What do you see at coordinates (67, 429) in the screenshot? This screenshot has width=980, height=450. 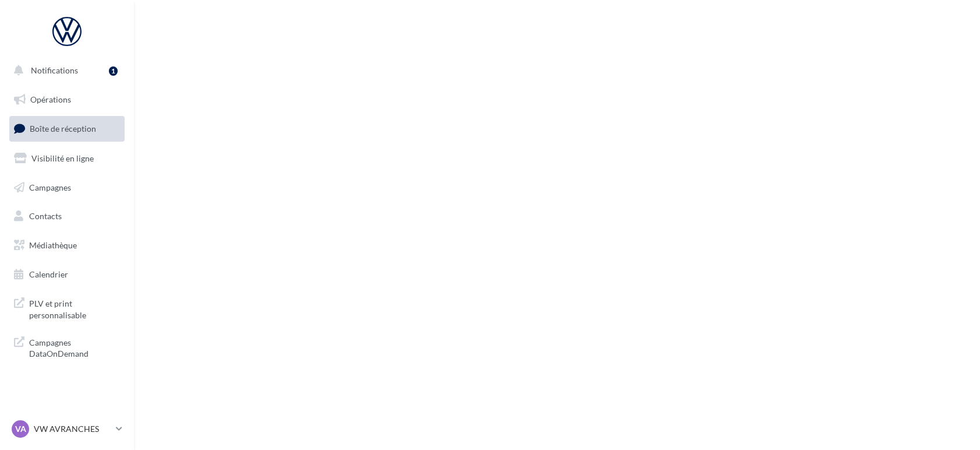 I see `a: VA VW AVRANCHES` at bounding box center [67, 429].